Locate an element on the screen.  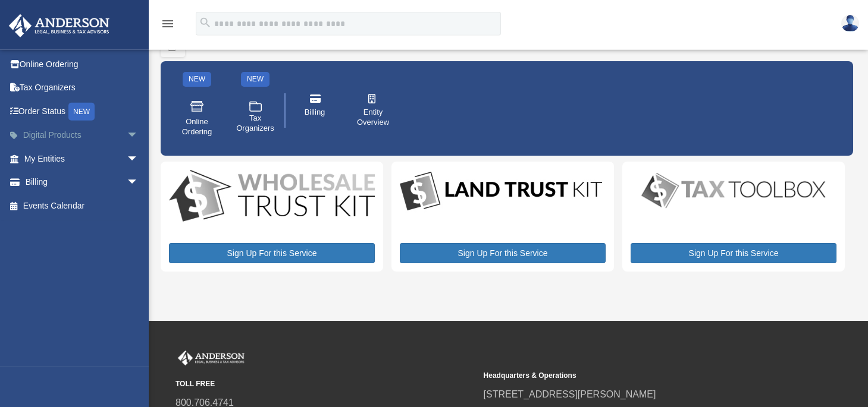
img: taxtoolbox_new-1.webp is located at coordinates (734, 190).